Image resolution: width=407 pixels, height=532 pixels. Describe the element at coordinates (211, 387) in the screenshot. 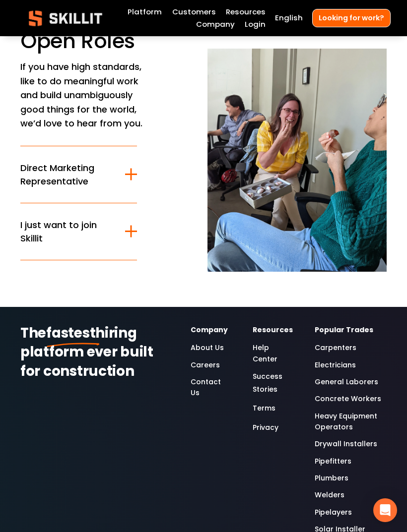

I see `a: Contact Us` at that location.